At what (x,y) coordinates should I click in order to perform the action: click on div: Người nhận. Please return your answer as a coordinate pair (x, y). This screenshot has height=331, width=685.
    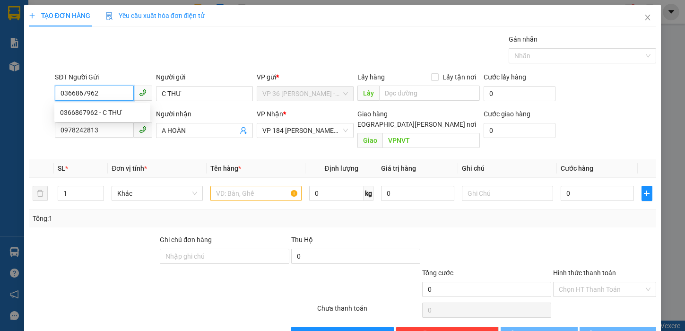
    Looking at the image, I should click on (204, 114).